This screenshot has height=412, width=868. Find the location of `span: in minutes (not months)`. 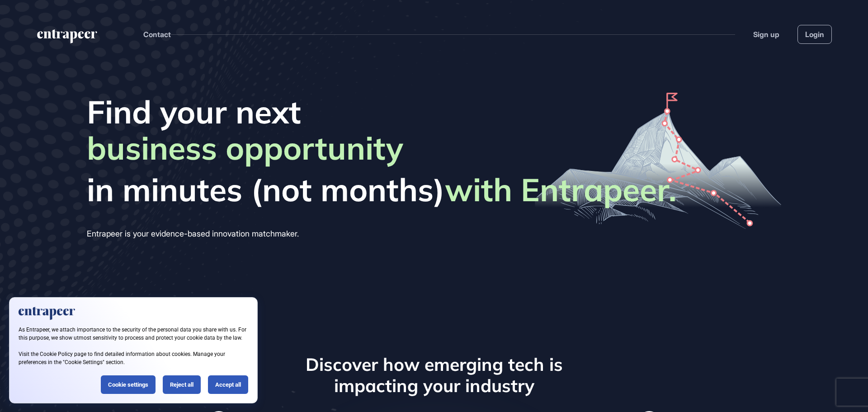

span: in minutes (not months) is located at coordinates (382, 190).